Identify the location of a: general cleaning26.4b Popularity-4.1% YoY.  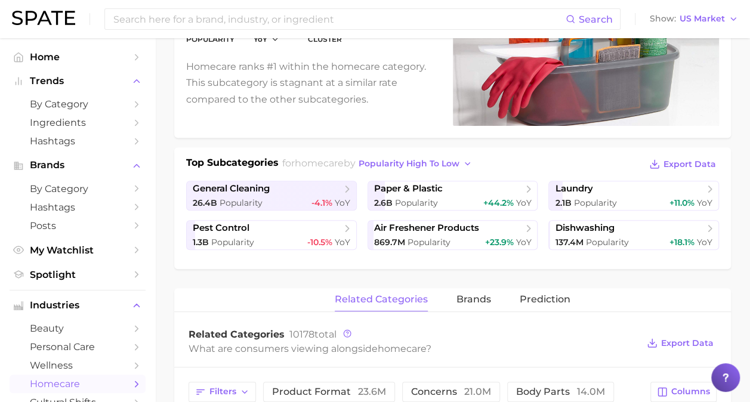
(271, 196).